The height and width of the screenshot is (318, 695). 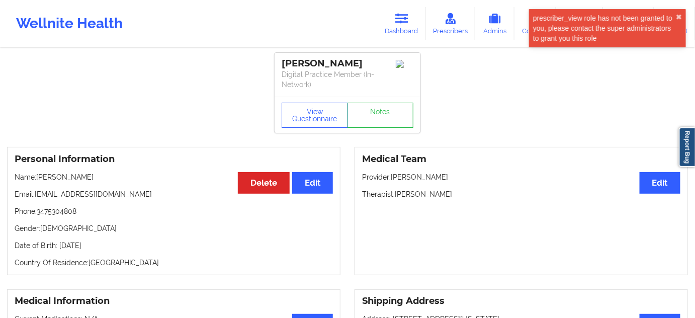 I want to click on h3: Medical Team, so click(x=521, y=159).